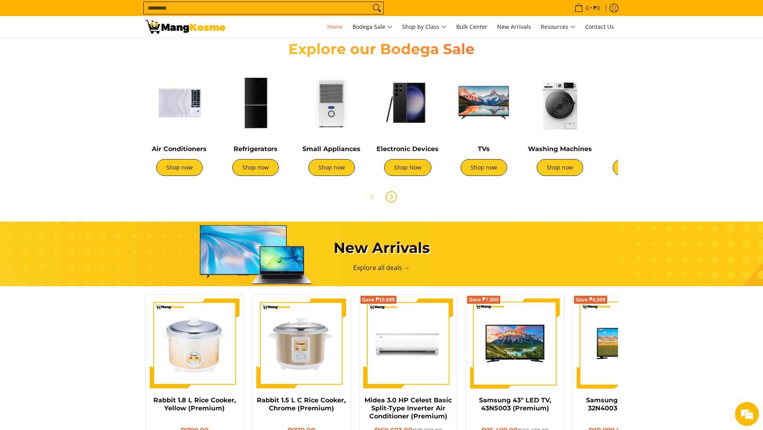  Describe the element at coordinates (596, 8) in the screenshot. I see `span: ₱0` at that location.